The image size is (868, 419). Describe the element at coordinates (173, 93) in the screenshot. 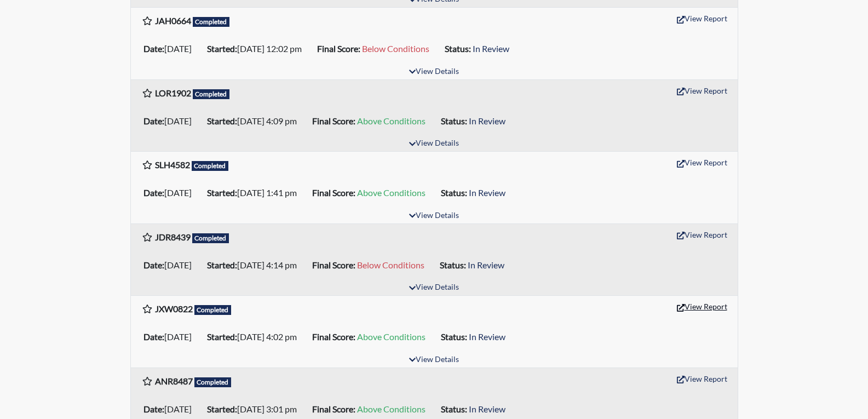

I see `b: LOR1902` at that location.